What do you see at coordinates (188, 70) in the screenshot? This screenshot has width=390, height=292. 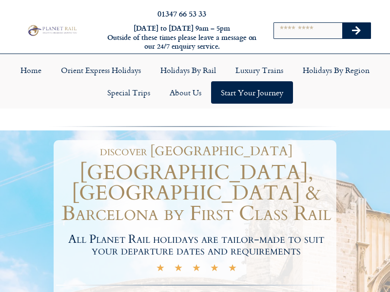 I see `a: Holidays by Rail` at bounding box center [188, 70].